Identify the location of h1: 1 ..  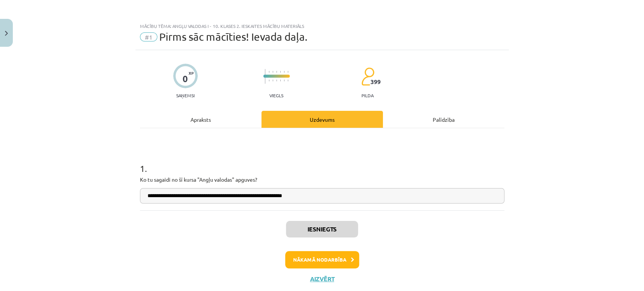
(322, 162).